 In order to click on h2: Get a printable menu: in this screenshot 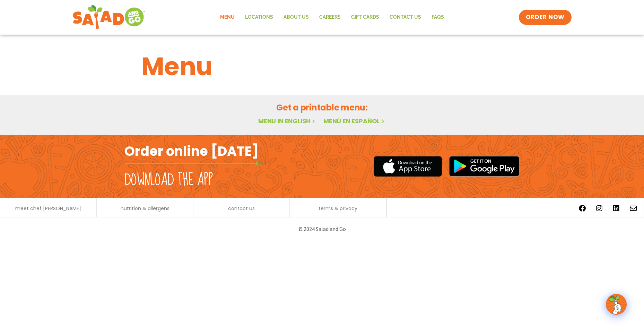, I will do `click(322, 107)`.